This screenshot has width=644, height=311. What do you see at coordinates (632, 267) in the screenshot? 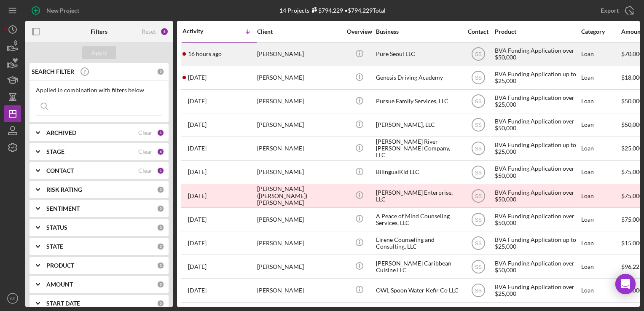
I see `span: $96,229` at bounding box center [632, 267].